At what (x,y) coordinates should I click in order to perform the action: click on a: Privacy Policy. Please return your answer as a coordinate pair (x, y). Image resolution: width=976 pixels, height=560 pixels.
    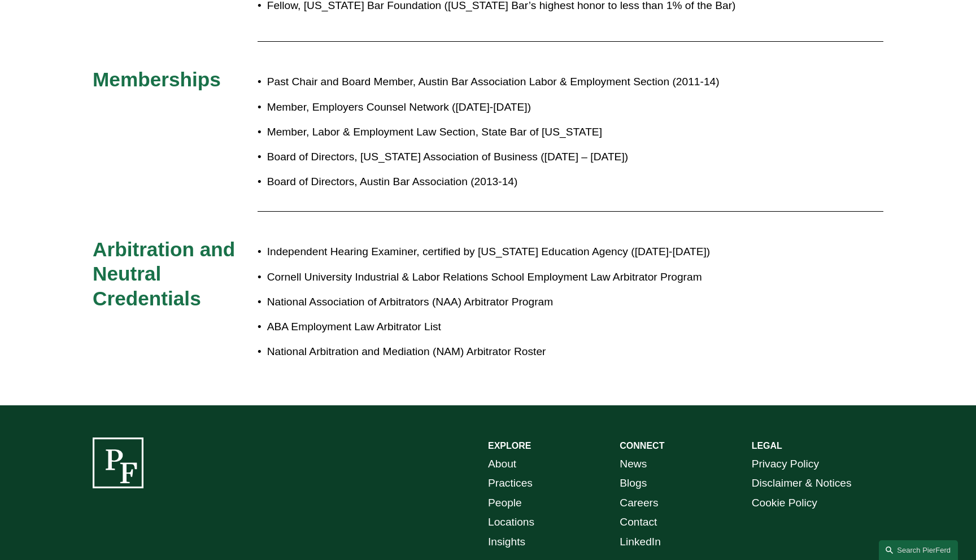
    Looking at the image, I should click on (785, 464).